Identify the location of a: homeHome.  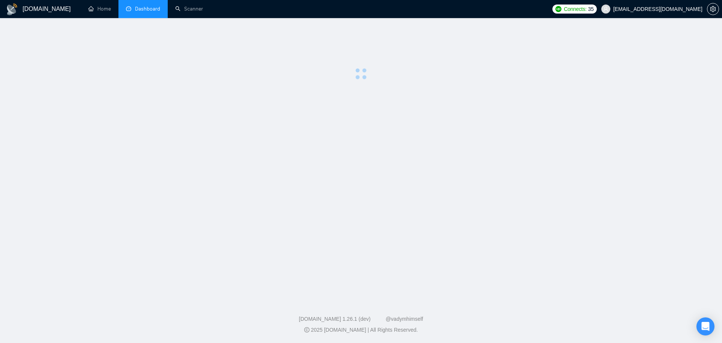
(100, 9).